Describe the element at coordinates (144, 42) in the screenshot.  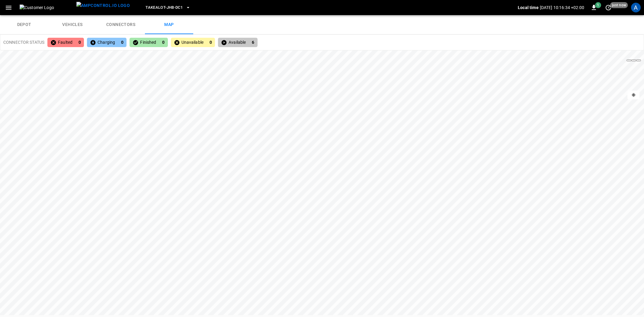
I see `p: Finished` at that location.